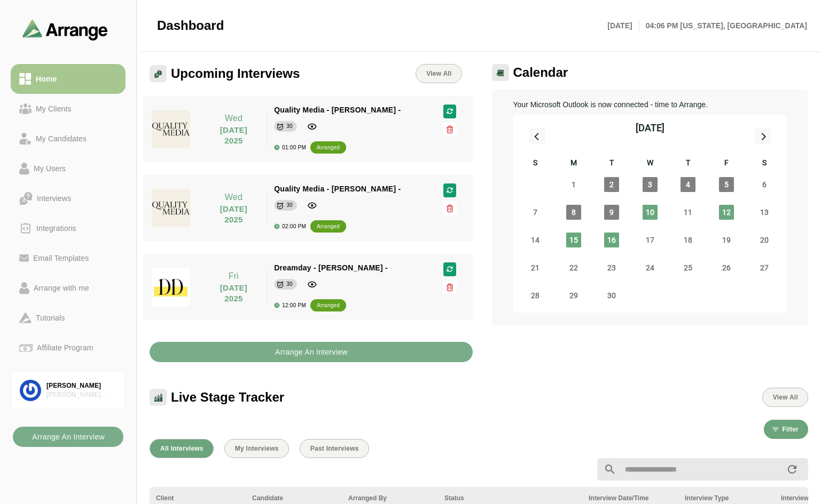 This screenshot has height=504, width=821. Describe the element at coordinates (612, 185) in the screenshot. I see `span: Tuesday, September 2, 2025` at that location.